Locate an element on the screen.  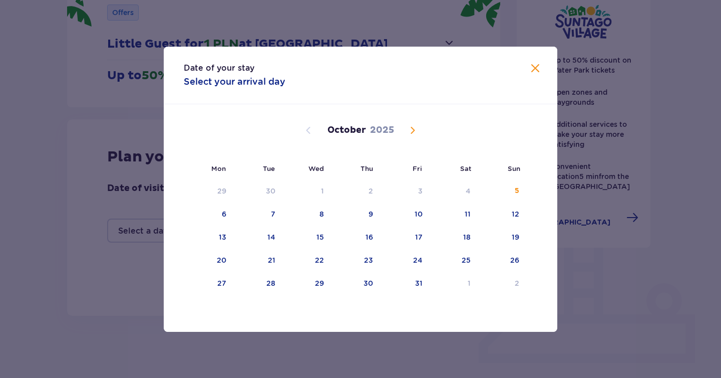
div: 25 is located at coordinates (466, 260).